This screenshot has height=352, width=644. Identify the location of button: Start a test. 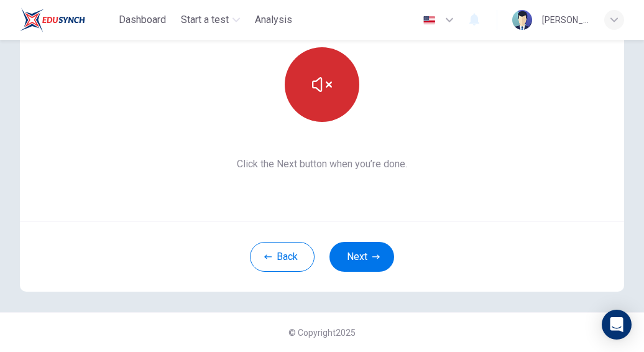
(210, 20).